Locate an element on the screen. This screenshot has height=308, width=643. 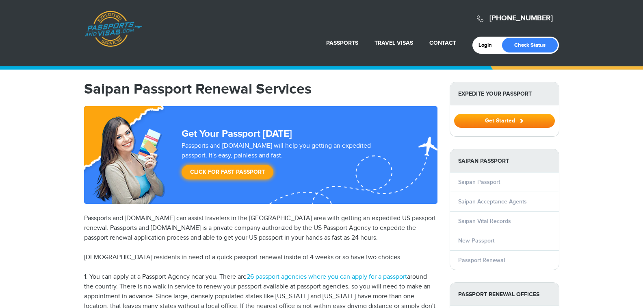
a: Get Started is located at coordinates (505, 120).